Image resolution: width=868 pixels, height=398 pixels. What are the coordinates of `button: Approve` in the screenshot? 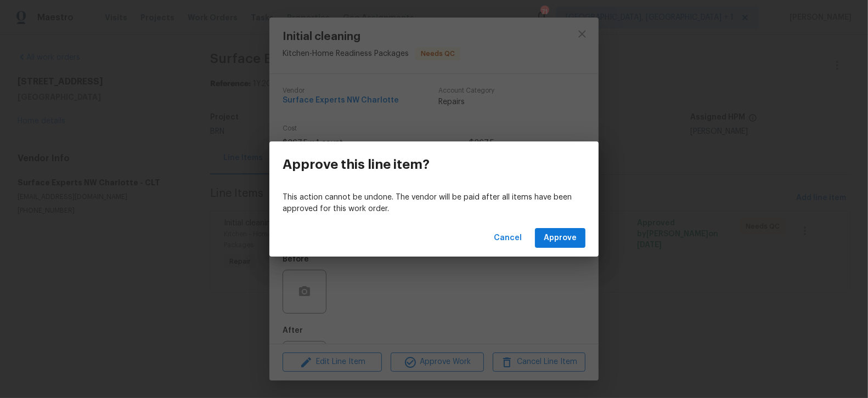 It's located at (560, 238).